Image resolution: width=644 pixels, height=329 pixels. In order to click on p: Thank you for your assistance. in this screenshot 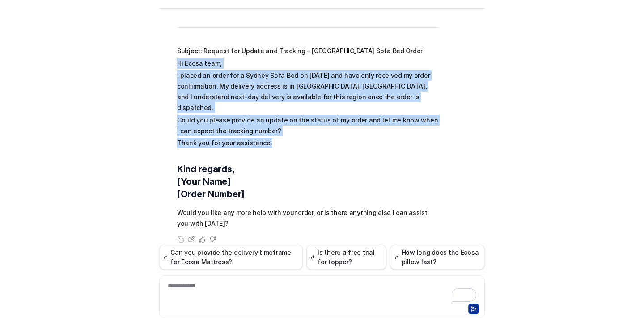, I will do `click(308, 143)`.